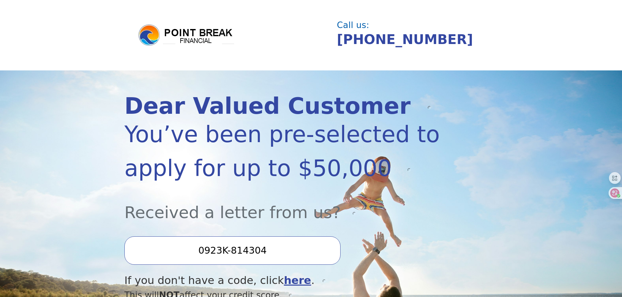  Describe the element at coordinates (414, 25) in the screenshot. I see `div: Call us:` at that location.